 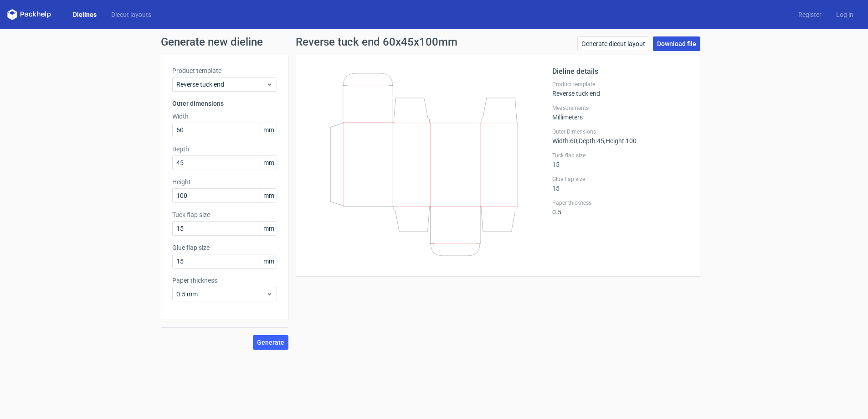 What do you see at coordinates (845, 15) in the screenshot?
I see `a: Log in` at bounding box center [845, 15].